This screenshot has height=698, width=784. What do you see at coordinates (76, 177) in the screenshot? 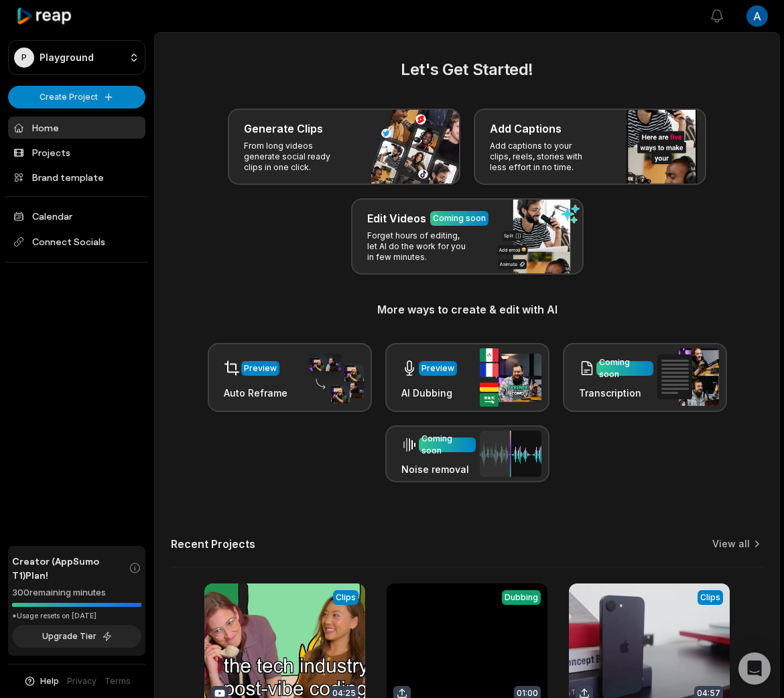
I see `a: Brand template` at bounding box center [76, 177].